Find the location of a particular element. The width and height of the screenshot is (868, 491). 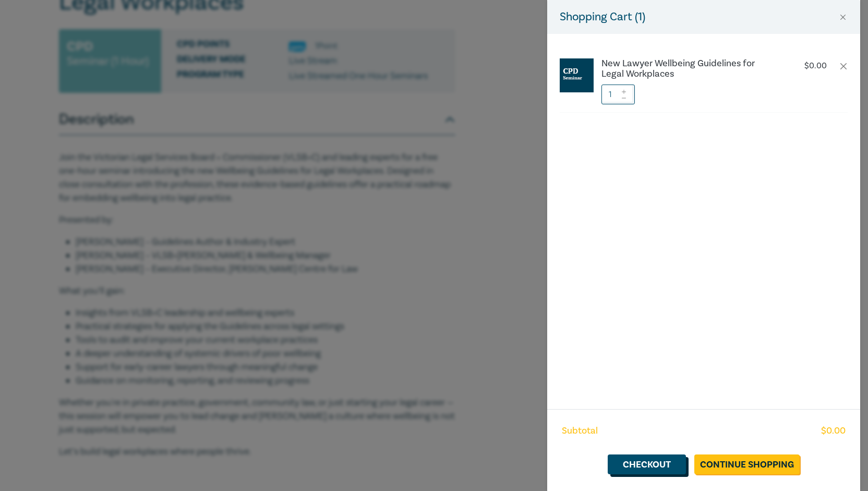

a: New Lawyer Wellbeing Guidelines for Legal Workplaces is located at coordinates (688, 69).